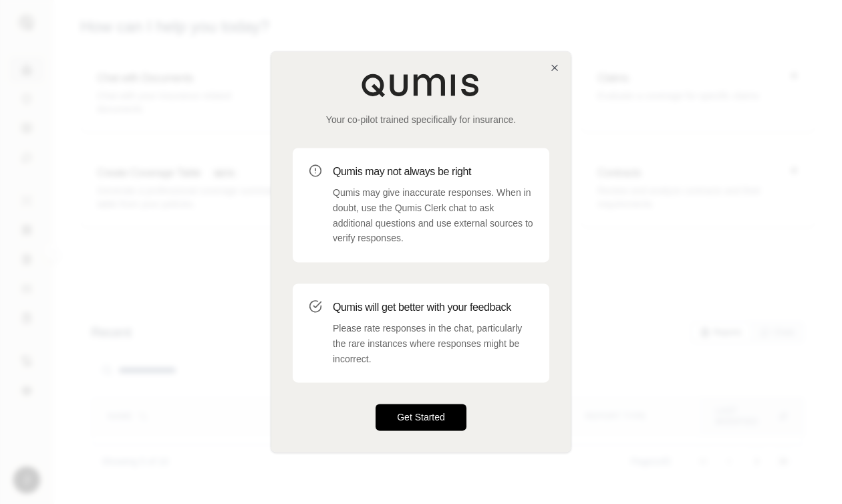 The height and width of the screenshot is (504, 842). What do you see at coordinates (433, 172) in the screenshot?
I see `h3: Qumis may not always be right` at bounding box center [433, 172].